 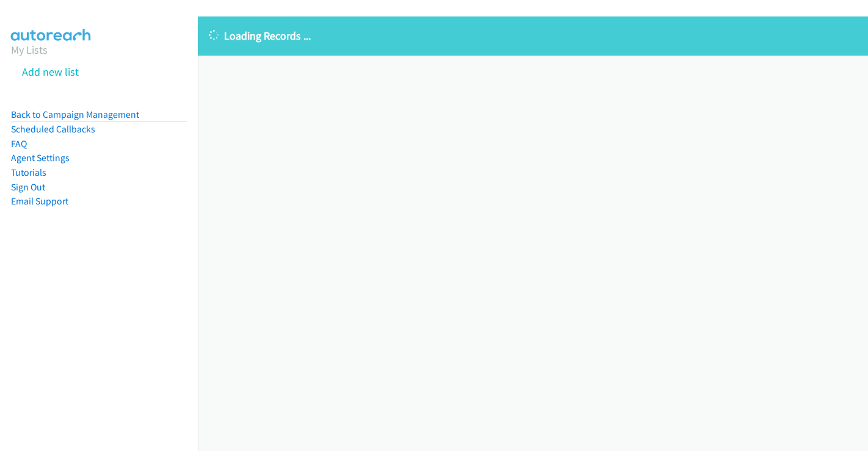 I want to click on a: Tutorials, so click(x=29, y=172).